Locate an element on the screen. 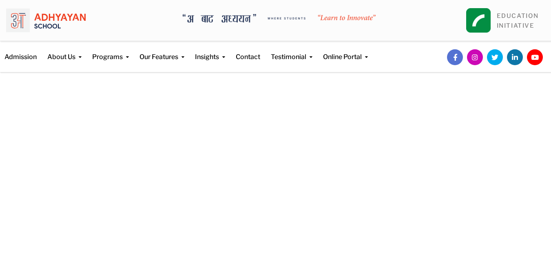  img: logo is located at coordinates (46, 20).